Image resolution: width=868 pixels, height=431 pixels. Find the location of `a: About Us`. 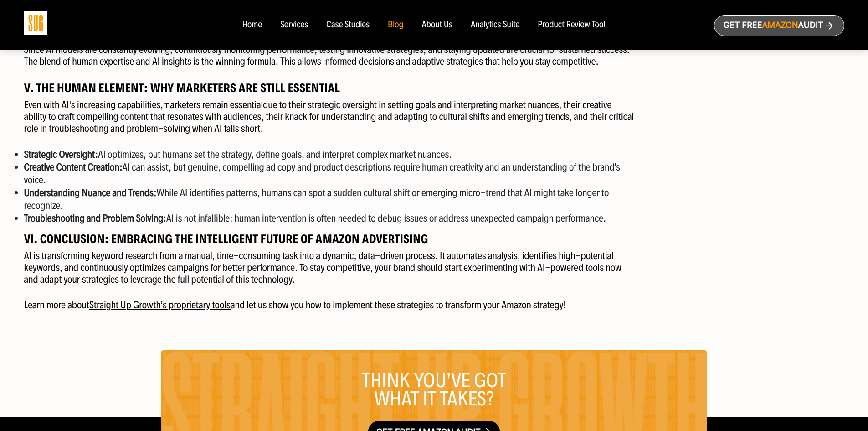

a: About Us is located at coordinates (437, 25).